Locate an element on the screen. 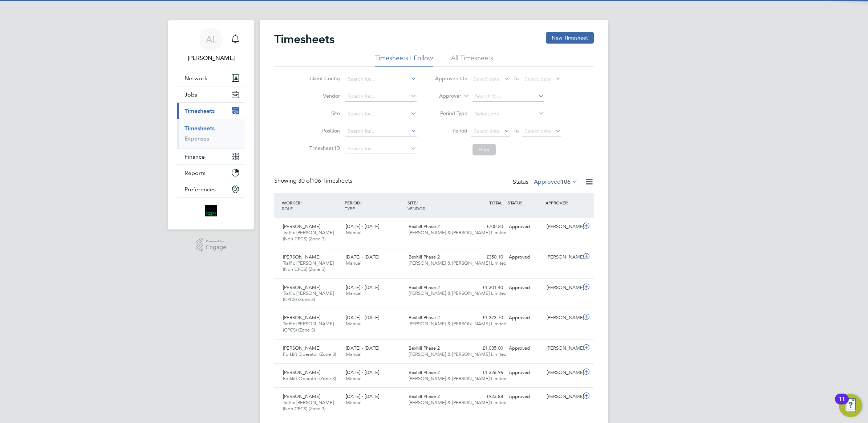 The width and height of the screenshot is (868, 423). div: Status is located at coordinates (546, 182).